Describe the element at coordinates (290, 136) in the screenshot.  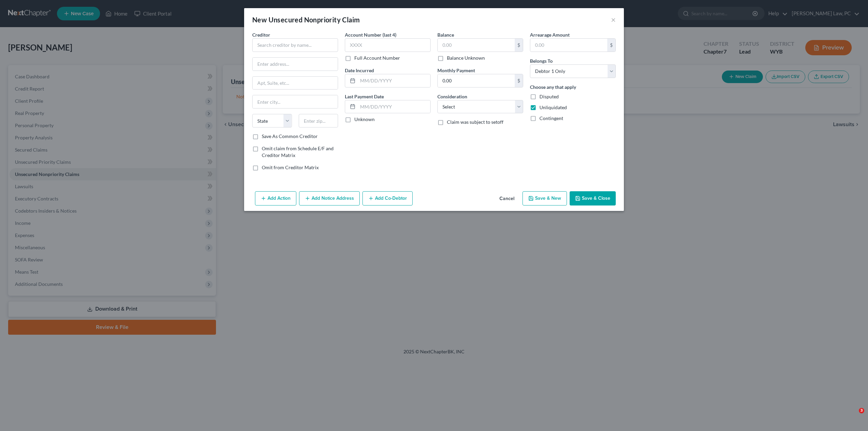
I see `label: Save As Common Creditor` at that location.